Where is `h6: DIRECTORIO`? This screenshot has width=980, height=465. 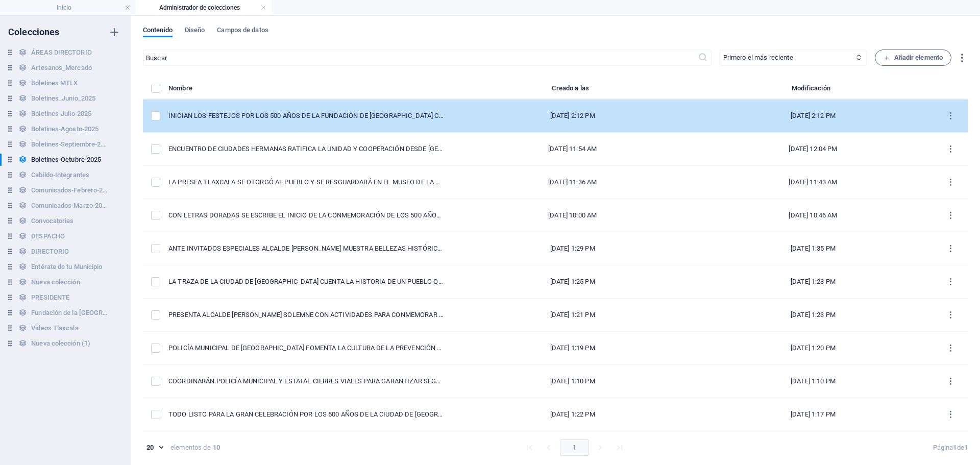 h6: DIRECTORIO is located at coordinates (50, 252).